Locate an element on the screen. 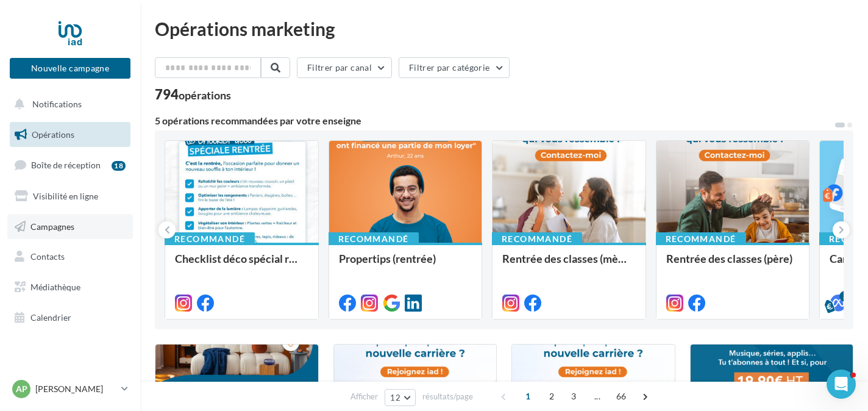 This screenshot has width=868, height=411. span: Opérations is located at coordinates (53, 134).